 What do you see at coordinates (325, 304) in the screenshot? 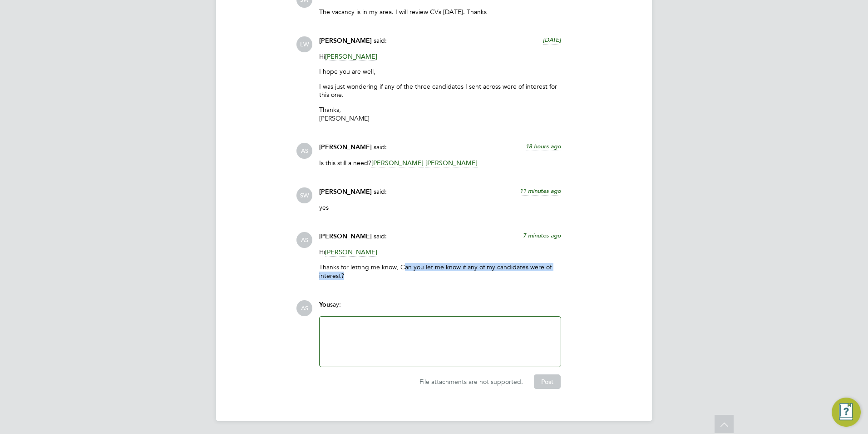
I see `span: You` at bounding box center [325, 304].